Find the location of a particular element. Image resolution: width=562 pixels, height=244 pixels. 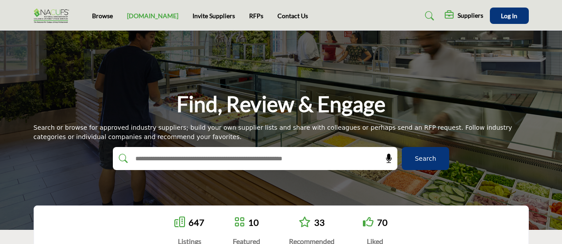

a: 33 is located at coordinates (320, 222).